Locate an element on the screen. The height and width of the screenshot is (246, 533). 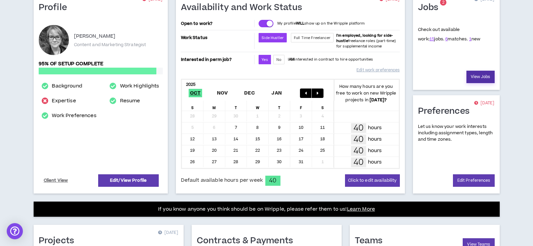
p: I interested in contract to hire opportunities is located at coordinates (330, 59).